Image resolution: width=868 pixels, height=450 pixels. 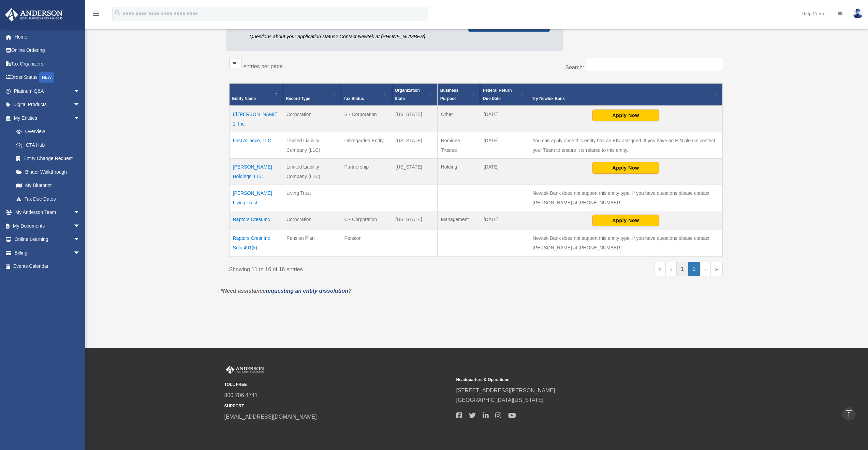 I want to click on td: Disregarded Entity, so click(x=366, y=145).